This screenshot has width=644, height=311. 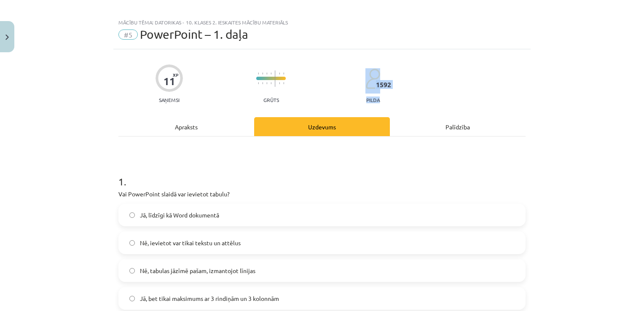 What do you see at coordinates (383, 85) in the screenshot?
I see `span: 1592` at bounding box center [383, 85].